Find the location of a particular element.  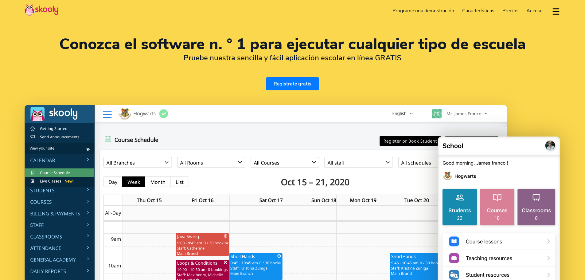

a: Características is located at coordinates (478, 11).